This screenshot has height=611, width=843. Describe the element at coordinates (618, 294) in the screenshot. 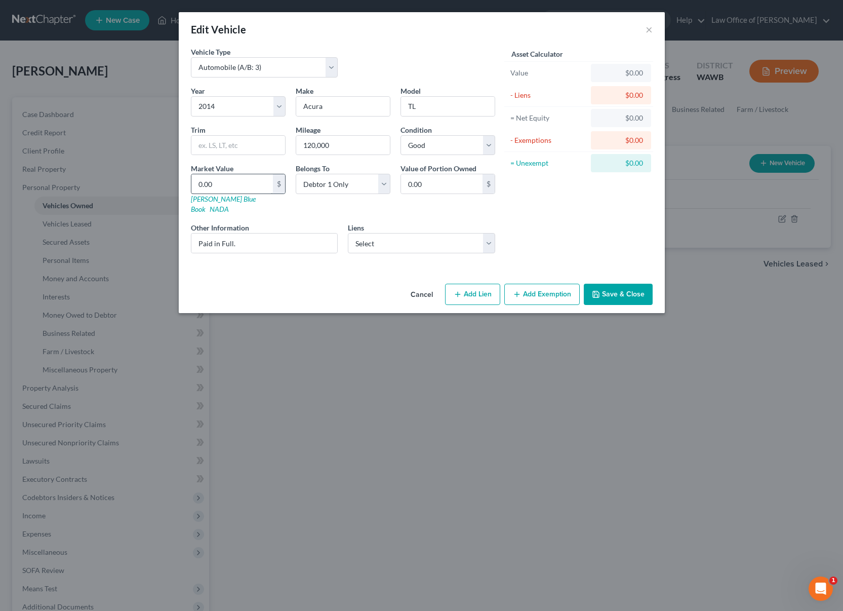

I see `button: Save & Close` at that location.